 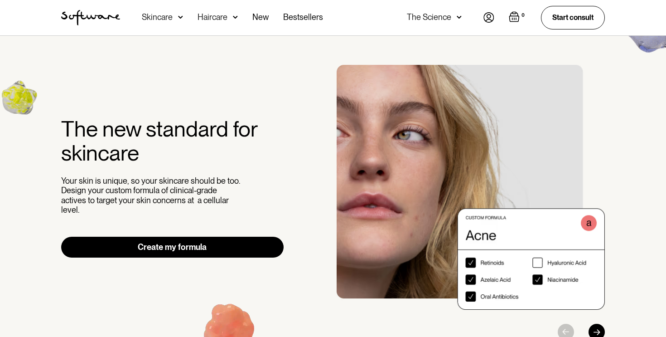 I want to click on a: Create my formula, so click(x=172, y=247).